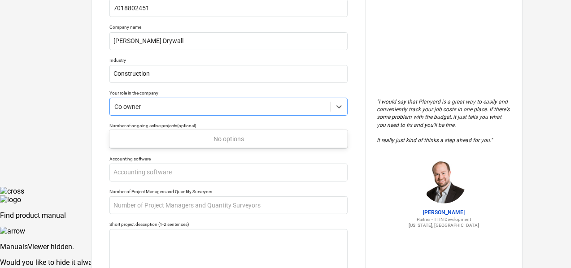 This screenshot has width=571, height=268. I want to click on p: Partner - TITN Development, so click(444, 219).